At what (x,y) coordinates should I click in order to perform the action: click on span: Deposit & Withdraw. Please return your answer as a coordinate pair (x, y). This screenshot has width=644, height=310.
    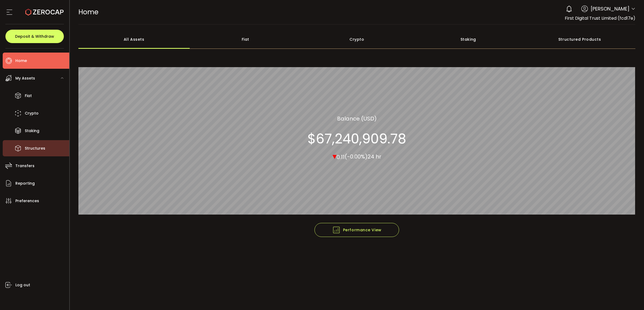
    Looking at the image, I should click on (34, 37).